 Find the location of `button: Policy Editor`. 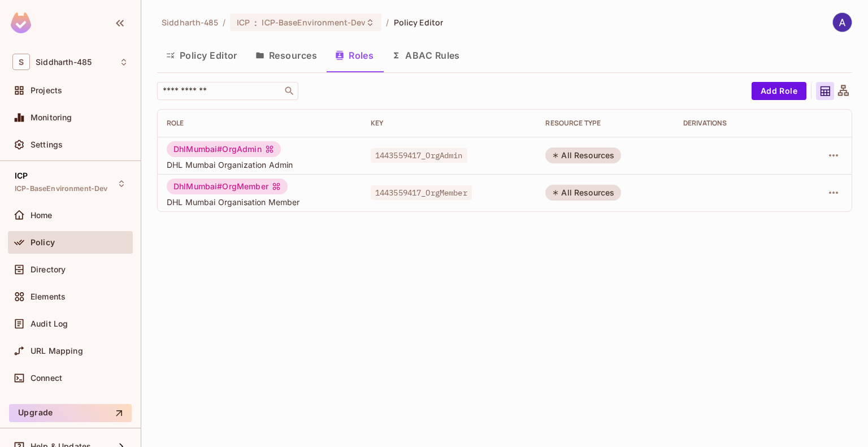

button: Policy Editor is located at coordinates (202, 55).